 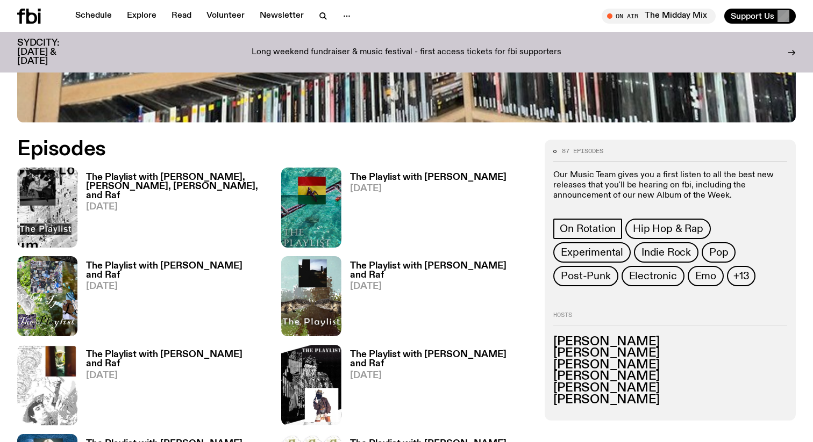 I want to click on h2: Hosts, so click(x=670, y=319).